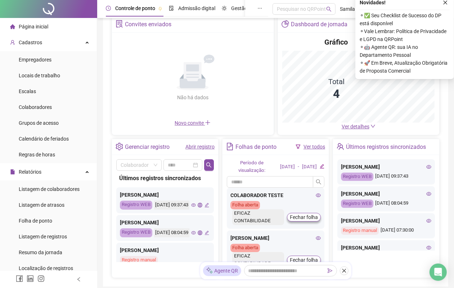 The width and height of the screenshot is (454, 288). I want to click on span: user-add, so click(13, 42).